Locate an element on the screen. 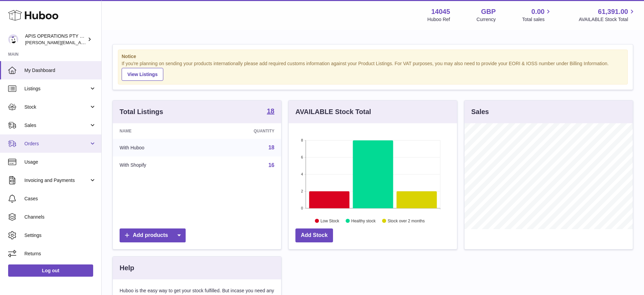 The width and height of the screenshot is (644, 295). text: 4 is located at coordinates (302, 174).